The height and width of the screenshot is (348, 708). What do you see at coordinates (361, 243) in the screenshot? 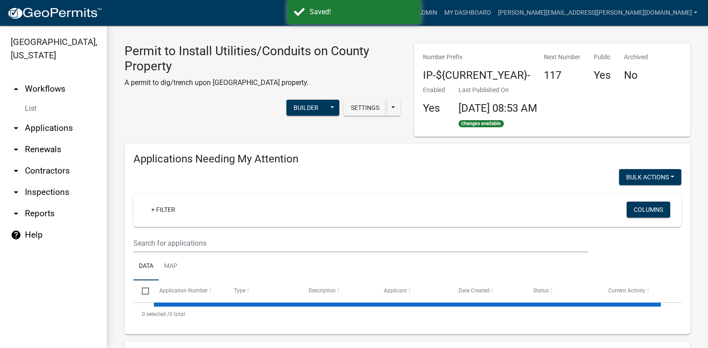
I see `input: Search for applications` at bounding box center [361, 243].